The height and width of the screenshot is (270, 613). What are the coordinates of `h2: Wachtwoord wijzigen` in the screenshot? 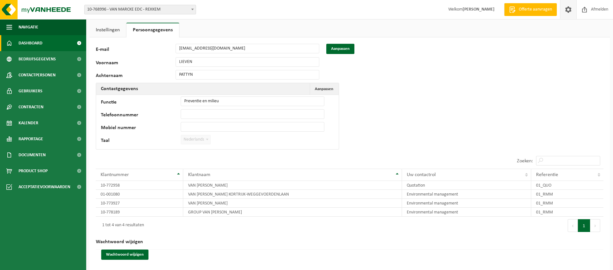 It's located at (350, 242).